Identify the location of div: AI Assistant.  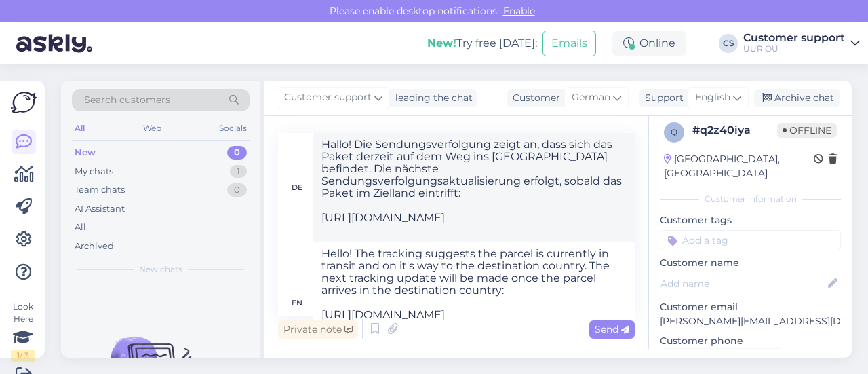
(100, 209).